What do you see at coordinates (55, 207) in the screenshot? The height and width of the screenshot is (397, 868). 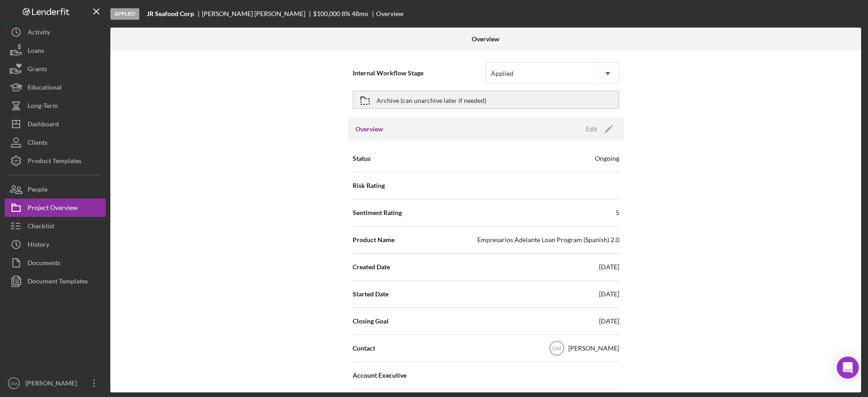 I see `a: Project Overview` at bounding box center [55, 207].